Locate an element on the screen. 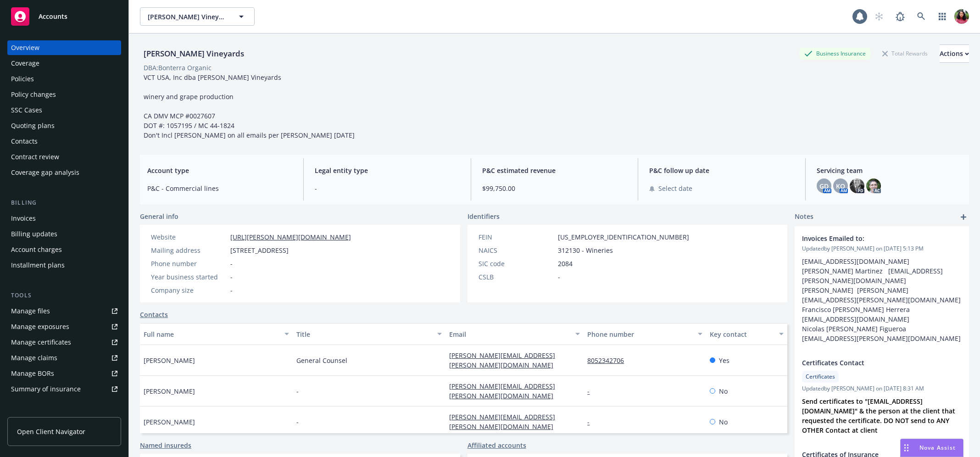 This screenshot has width=980, height=457. span: KO is located at coordinates (841, 186).